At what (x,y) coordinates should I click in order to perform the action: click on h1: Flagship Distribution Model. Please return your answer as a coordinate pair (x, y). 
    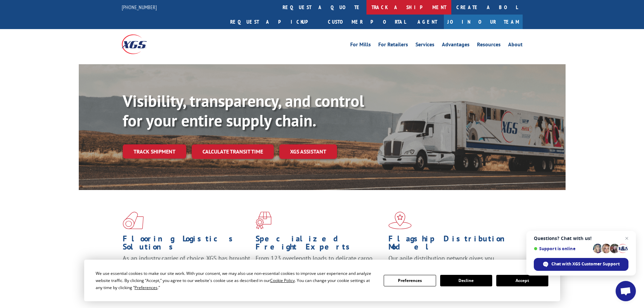
    Looking at the image, I should click on (452, 245).